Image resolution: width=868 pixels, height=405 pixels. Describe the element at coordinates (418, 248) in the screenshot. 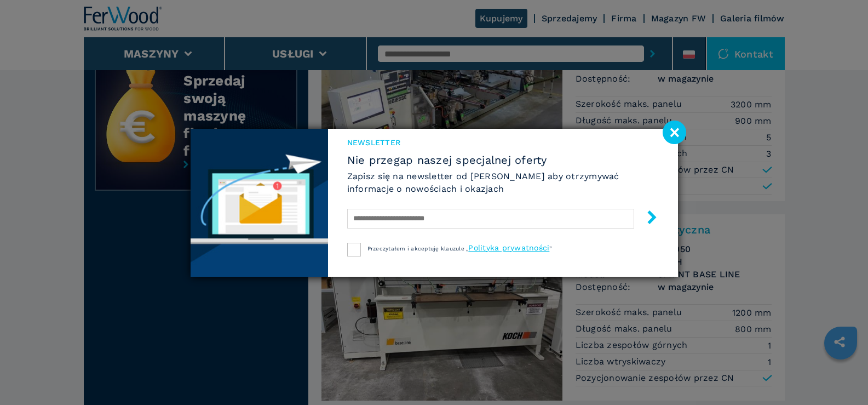

I see `span: Przeczytałem i akceptuję klauzule „` at that location.